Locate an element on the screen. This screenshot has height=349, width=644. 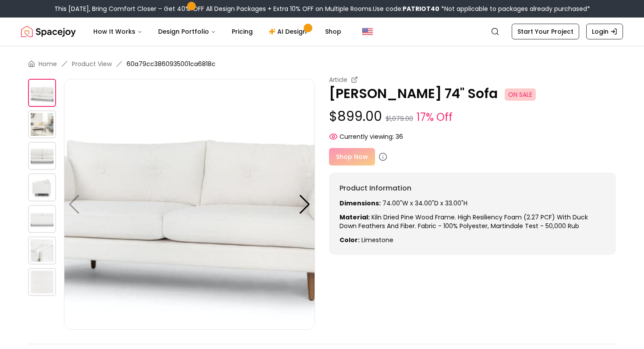
img: https://storage.googleapis.com/spacejoy-main/assets/60a79cc3860935001ca6818c/product_3_balmjfjbdkic is located at coordinates (42, 187).